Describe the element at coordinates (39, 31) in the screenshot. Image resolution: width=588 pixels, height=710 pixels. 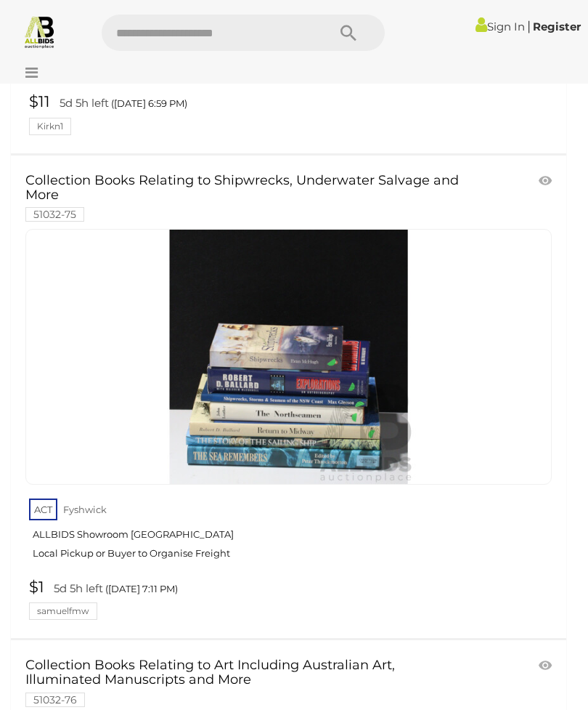
I see `img: Allbids.com.au` at that location.